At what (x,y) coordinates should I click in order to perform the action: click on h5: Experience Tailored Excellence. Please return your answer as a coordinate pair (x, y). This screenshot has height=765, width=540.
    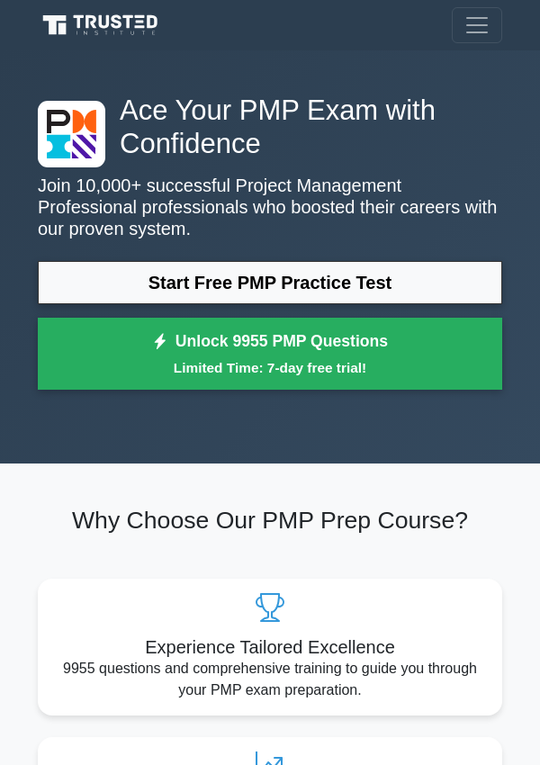
    Looking at the image, I should click on (270, 647).